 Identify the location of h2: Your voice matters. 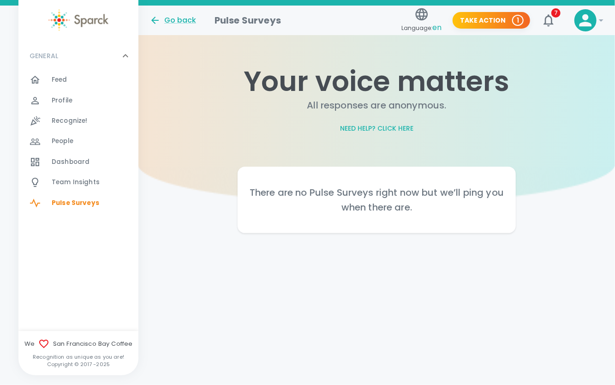
(376, 81).